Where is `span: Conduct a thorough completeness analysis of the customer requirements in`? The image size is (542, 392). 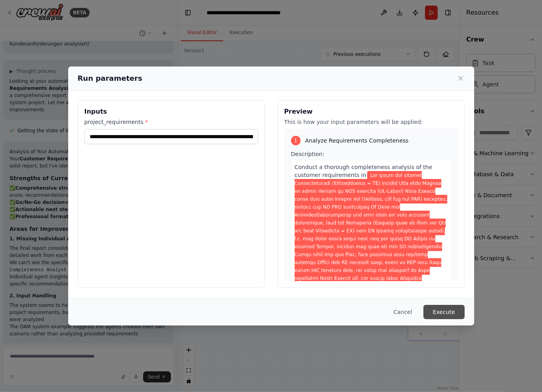
span: Conduct a thorough completeness analysis of the customer requirements in is located at coordinates (363, 171).